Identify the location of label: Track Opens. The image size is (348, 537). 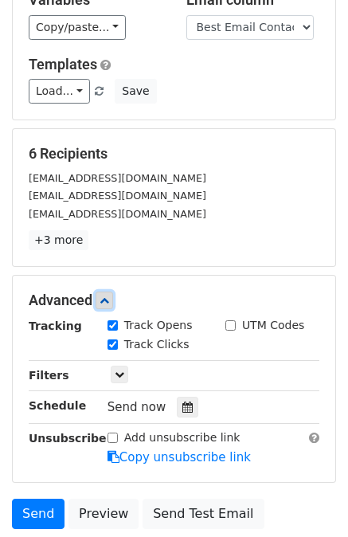
(159, 325).